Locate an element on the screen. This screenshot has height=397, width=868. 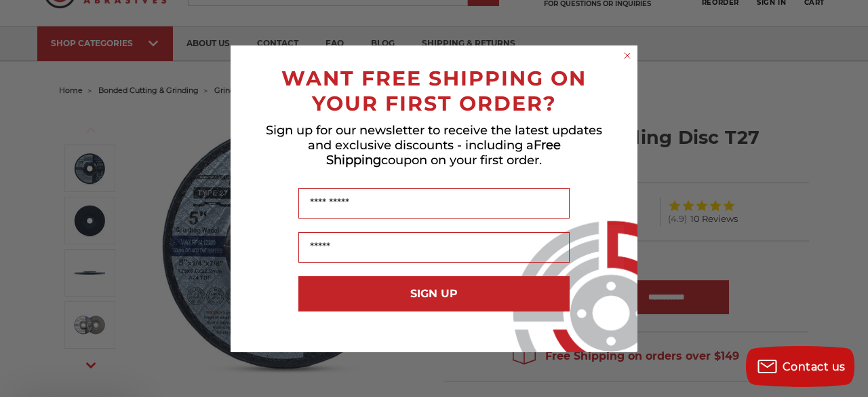
button: Contact us is located at coordinates (800, 367).